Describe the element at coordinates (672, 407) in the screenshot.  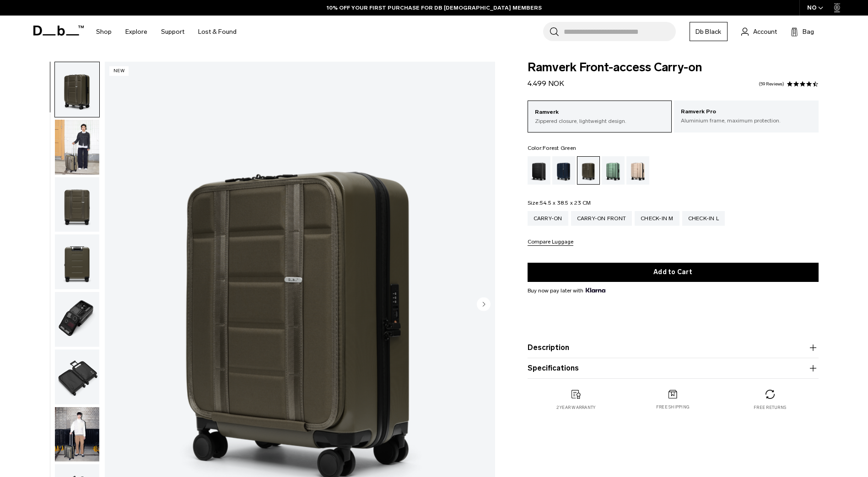
I see `p: Free shipping` at that location.